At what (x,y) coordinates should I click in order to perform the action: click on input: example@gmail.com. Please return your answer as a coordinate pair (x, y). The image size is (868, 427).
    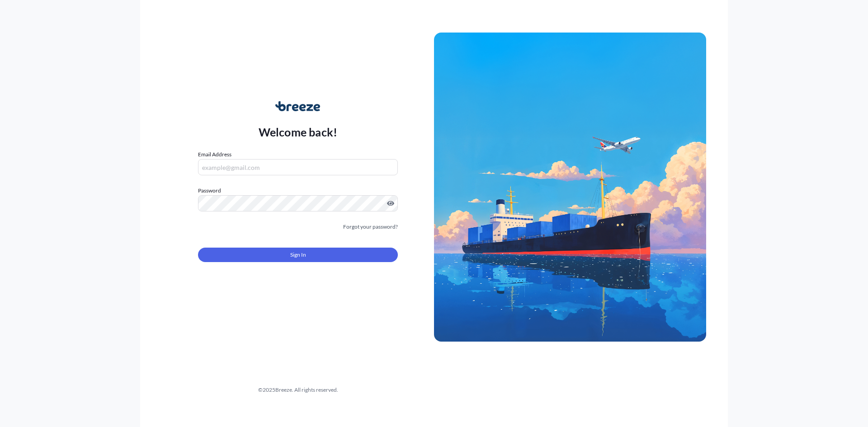
    Looking at the image, I should click on (298, 167).